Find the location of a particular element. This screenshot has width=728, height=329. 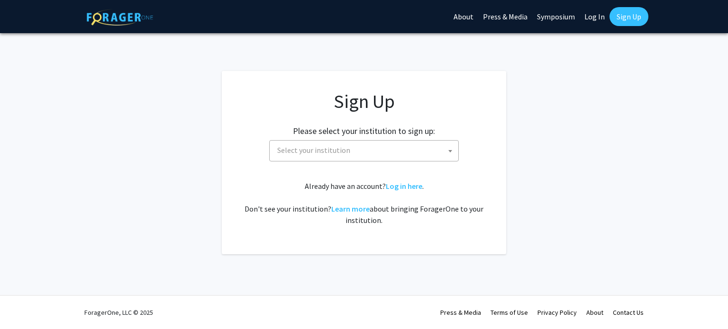

a: Log in here is located at coordinates (404, 186).